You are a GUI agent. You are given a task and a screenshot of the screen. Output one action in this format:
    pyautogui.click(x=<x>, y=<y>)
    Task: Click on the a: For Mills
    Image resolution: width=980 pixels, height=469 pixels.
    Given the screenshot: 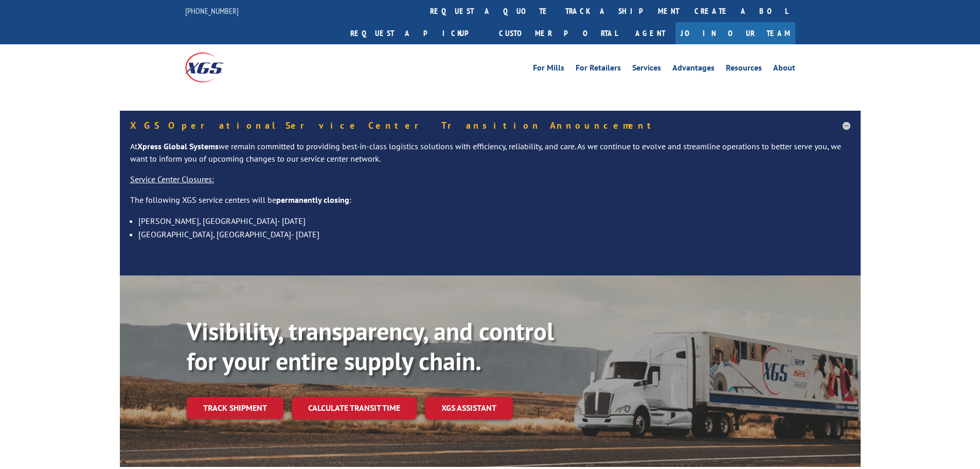 What is the action you would take?
    pyautogui.click(x=548, y=69)
    